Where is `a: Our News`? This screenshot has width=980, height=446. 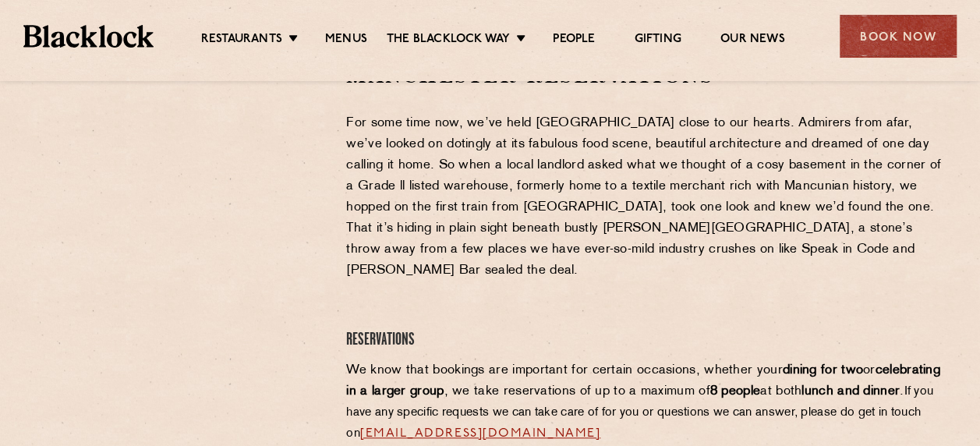
a: Our News is located at coordinates (752, 41).